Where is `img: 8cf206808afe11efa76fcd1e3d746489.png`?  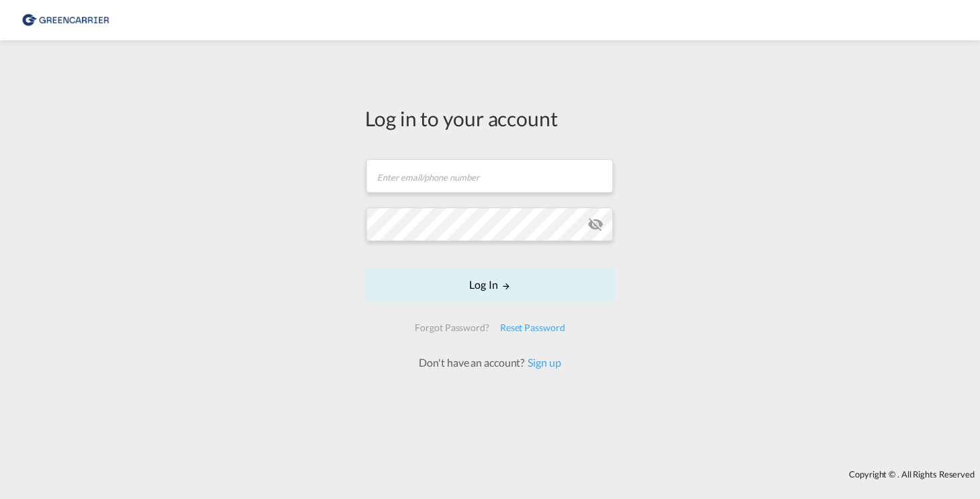 img: 8cf206808afe11efa76fcd1e3d746489.png is located at coordinates (65, 20).